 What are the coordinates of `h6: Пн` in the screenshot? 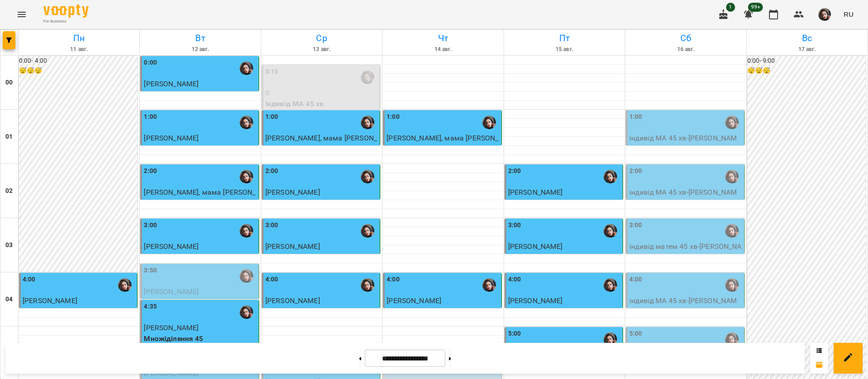 It's located at (79, 38).